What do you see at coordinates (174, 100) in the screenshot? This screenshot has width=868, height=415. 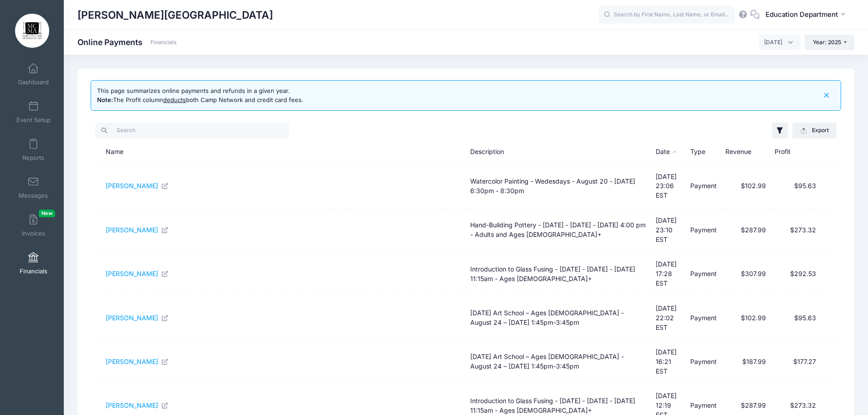 I see `u: deducts` at bounding box center [174, 100].